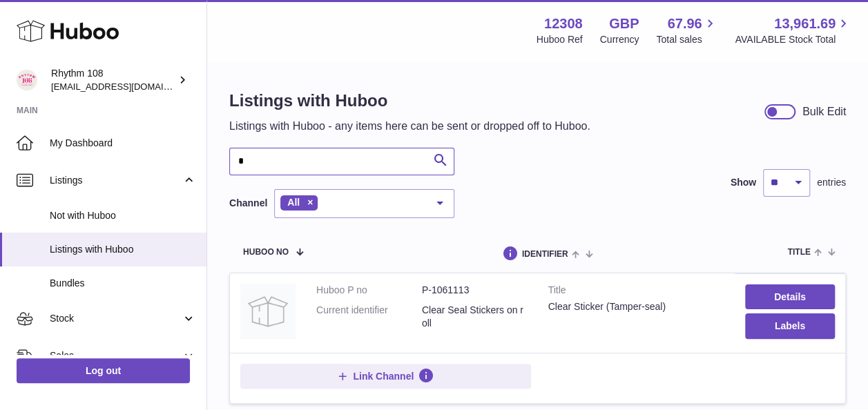 This screenshot has height=410, width=868. What do you see at coordinates (636, 306) in the screenshot?
I see `div: Clear Sticker (Tamper-seal)` at bounding box center [636, 306].